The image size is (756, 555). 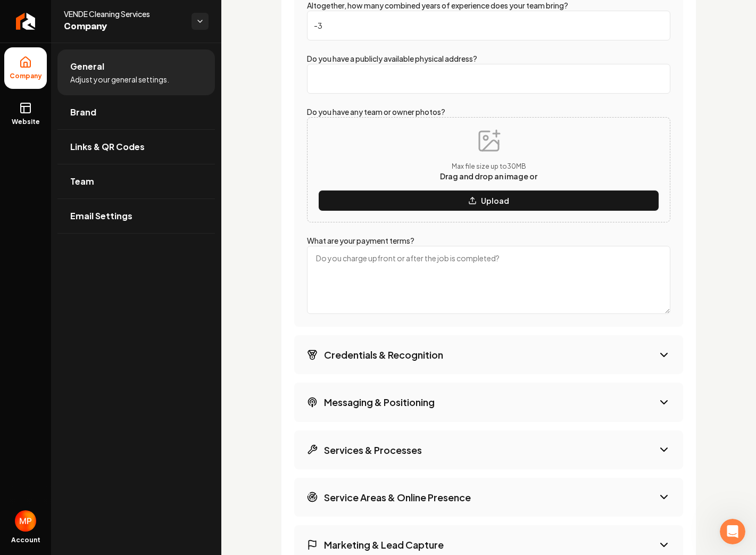 I want to click on a: Website, so click(x=26, y=114).